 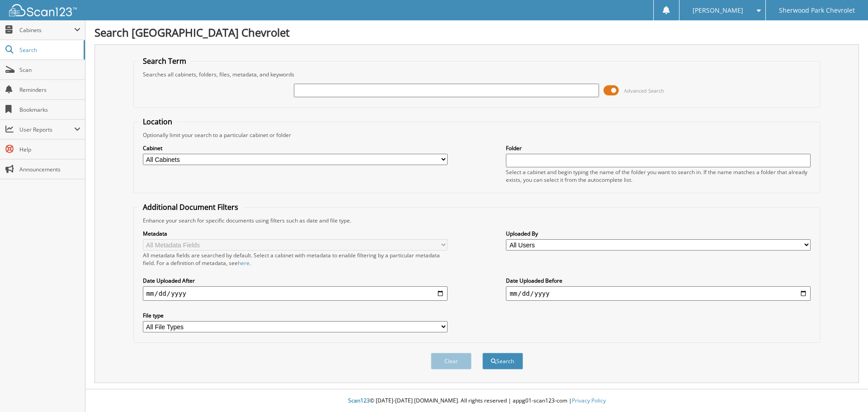 I want to click on div: Optionally limit your search to a particular cabinet or folder, so click(x=477, y=135).